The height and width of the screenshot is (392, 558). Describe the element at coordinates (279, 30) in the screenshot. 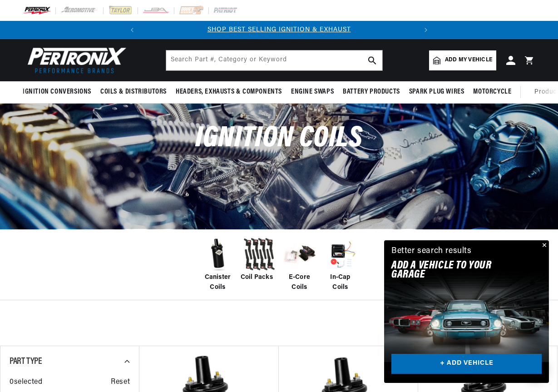

I see `div: Announcement` at that location.